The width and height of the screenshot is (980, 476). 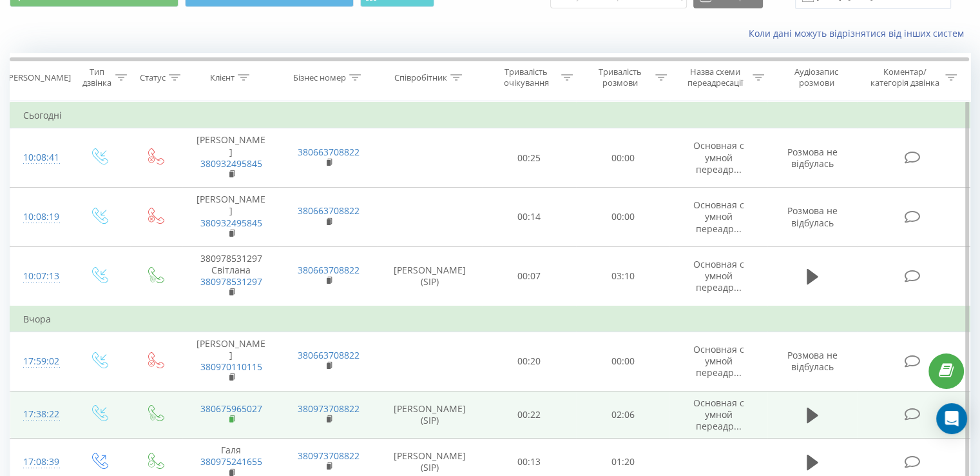 I want to click on div: Статус, so click(x=153, y=77).